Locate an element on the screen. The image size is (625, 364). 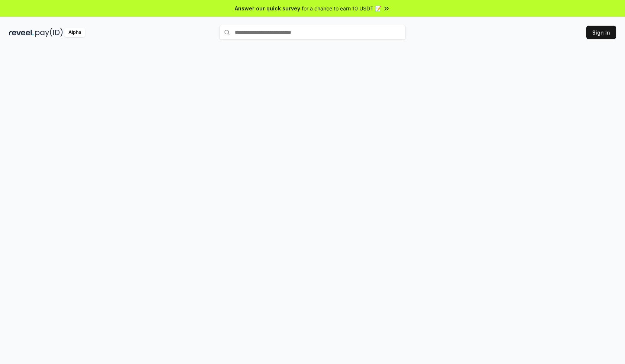
span: for a chance to earn 10 USDT 📝 is located at coordinates (341, 8).